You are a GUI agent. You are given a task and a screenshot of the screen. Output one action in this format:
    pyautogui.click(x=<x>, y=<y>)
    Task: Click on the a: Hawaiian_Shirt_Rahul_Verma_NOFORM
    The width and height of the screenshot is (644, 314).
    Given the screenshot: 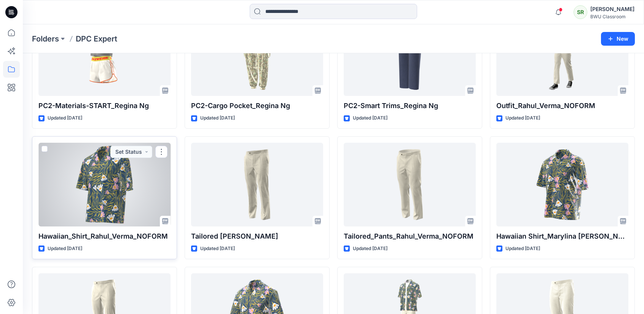 What is the action you would take?
    pyautogui.click(x=104, y=185)
    